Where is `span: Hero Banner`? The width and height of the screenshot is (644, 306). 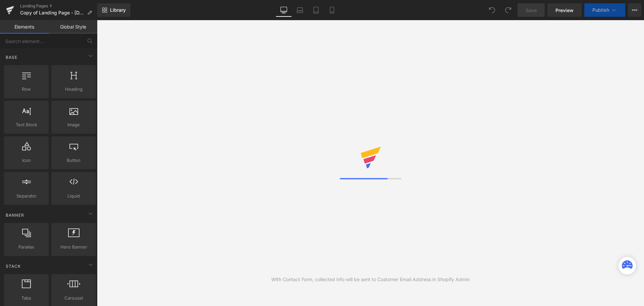 span: Hero Banner is located at coordinates (73, 247).